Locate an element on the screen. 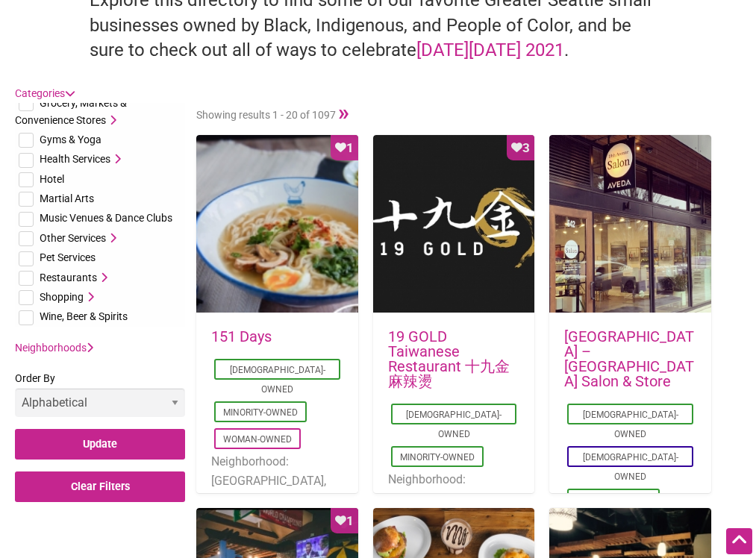 The height and width of the screenshot is (558, 756). a: Categories is located at coordinates (45, 93).